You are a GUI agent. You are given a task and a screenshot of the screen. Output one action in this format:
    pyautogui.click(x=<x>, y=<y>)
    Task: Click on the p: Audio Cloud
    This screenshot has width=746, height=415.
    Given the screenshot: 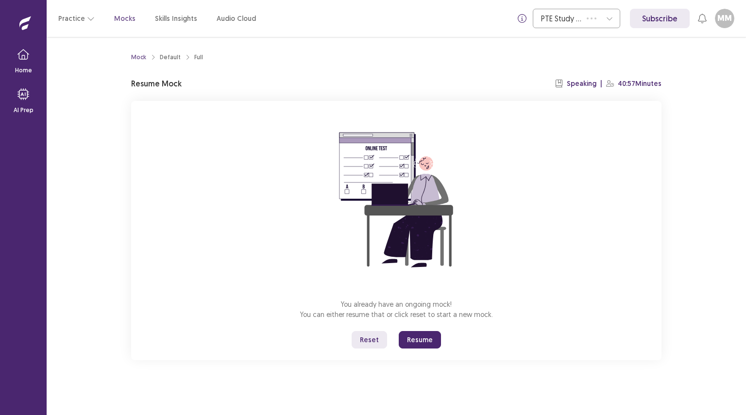 What is the action you would take?
    pyautogui.click(x=236, y=18)
    